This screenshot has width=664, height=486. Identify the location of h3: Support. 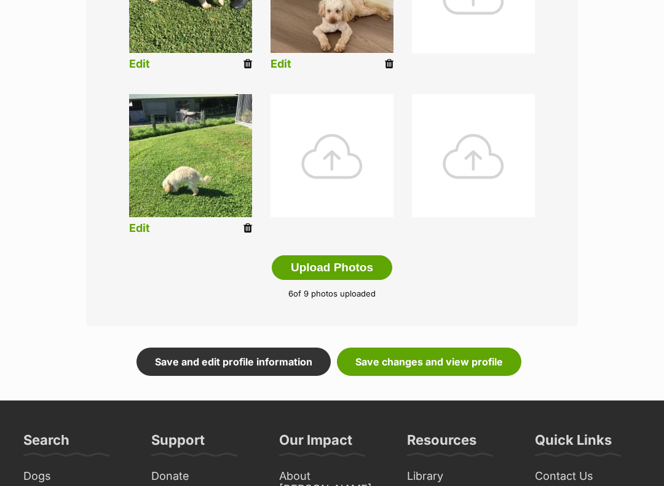
(178, 444).